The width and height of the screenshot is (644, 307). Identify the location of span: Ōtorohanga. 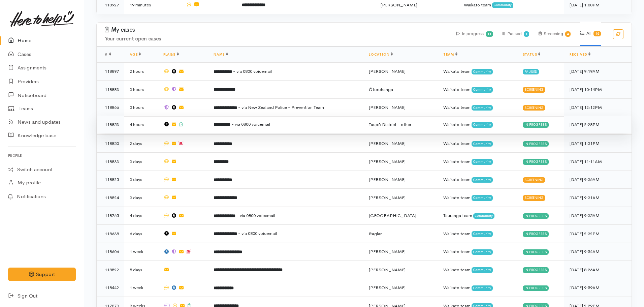
(381, 89).